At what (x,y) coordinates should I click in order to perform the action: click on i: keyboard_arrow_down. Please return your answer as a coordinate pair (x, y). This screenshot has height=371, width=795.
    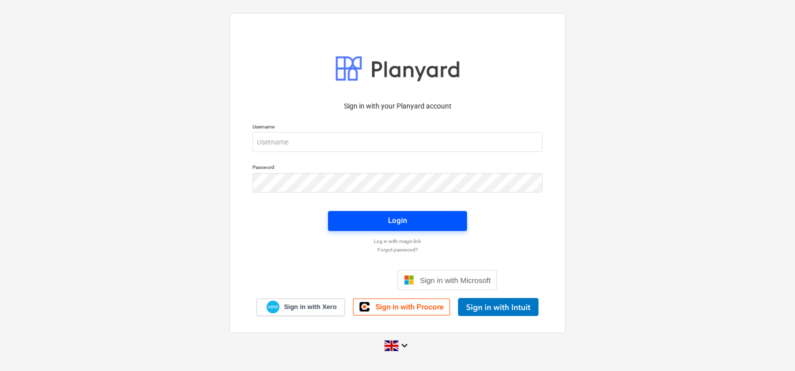
    Looking at the image, I should click on (404, 345).